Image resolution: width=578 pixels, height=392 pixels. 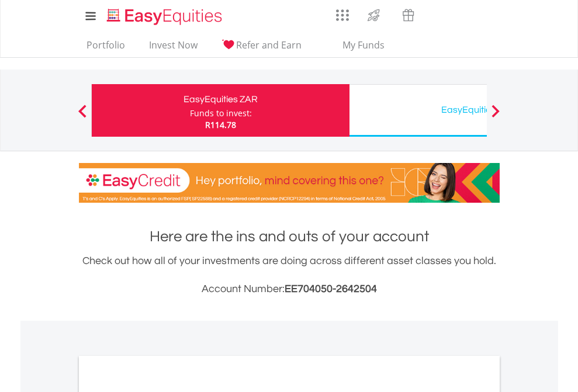 I want to click on button: Next, so click(x=495, y=116).